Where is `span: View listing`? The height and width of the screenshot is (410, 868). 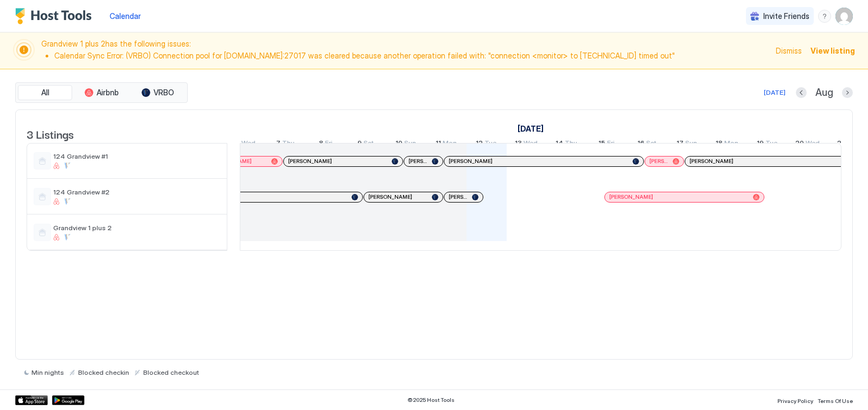
span: View listing is located at coordinates (833, 51).